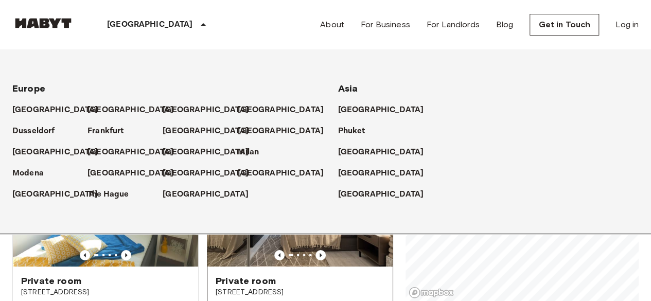 This screenshot has height=301, width=651. Describe the element at coordinates (453, 25) in the screenshot. I see `a: For Landlords` at that location.